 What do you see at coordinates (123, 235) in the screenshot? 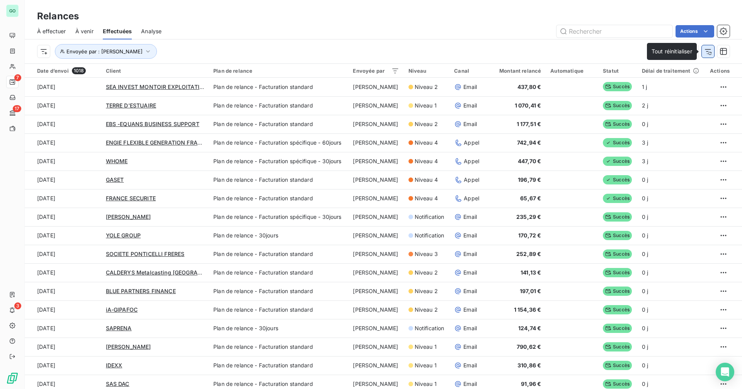
I see `span: YOLE GROUP` at bounding box center [123, 235].